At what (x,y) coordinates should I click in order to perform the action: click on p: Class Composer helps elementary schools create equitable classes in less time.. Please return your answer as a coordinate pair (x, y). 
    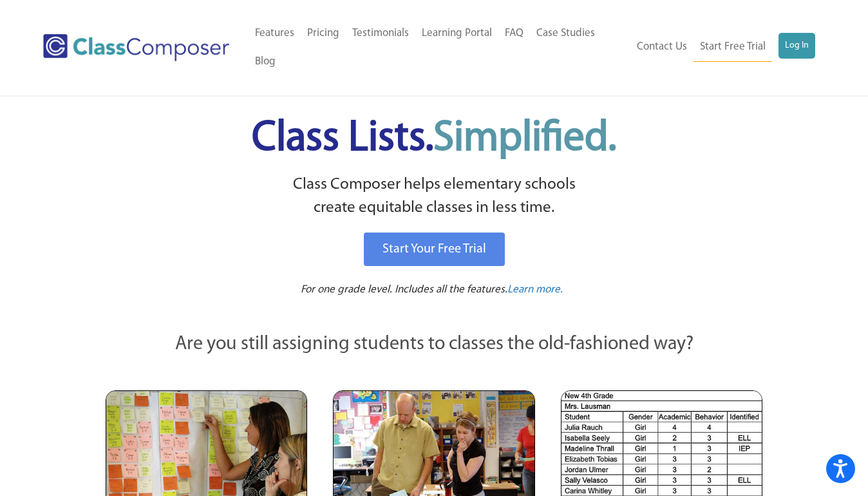
    Looking at the image, I should click on (434, 196).